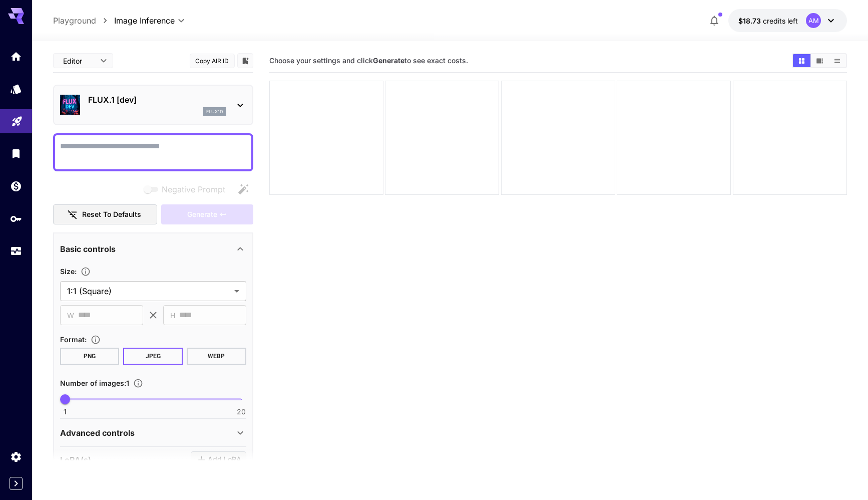 This screenshot has height=500, width=868. Describe the element at coordinates (153, 249) in the screenshot. I see `div: Basic controls` at that location.